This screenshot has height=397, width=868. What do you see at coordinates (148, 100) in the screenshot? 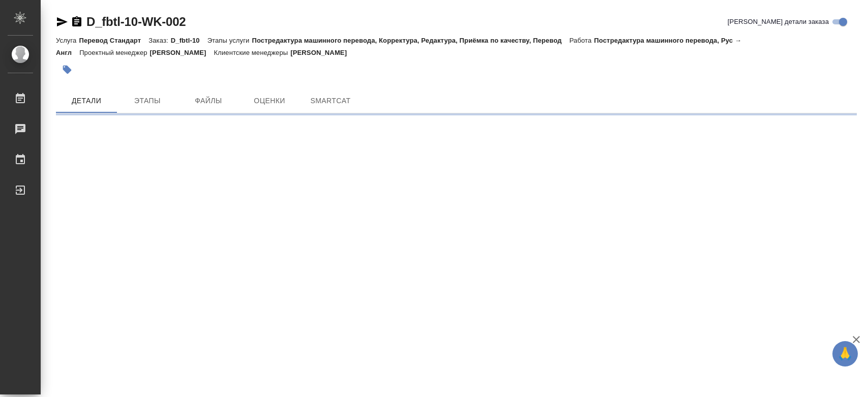
I see `span: Этапы` at bounding box center [148, 100].